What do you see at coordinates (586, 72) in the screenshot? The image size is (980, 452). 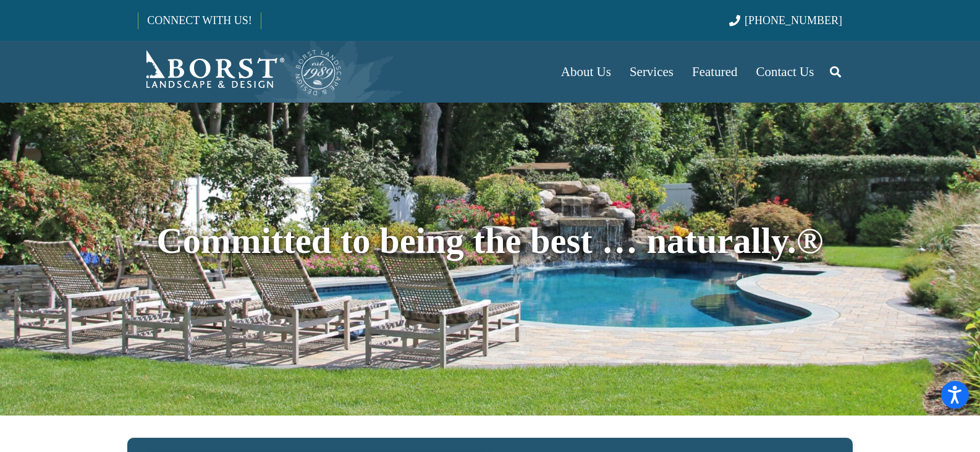 I see `a: About Us` at bounding box center [586, 72].